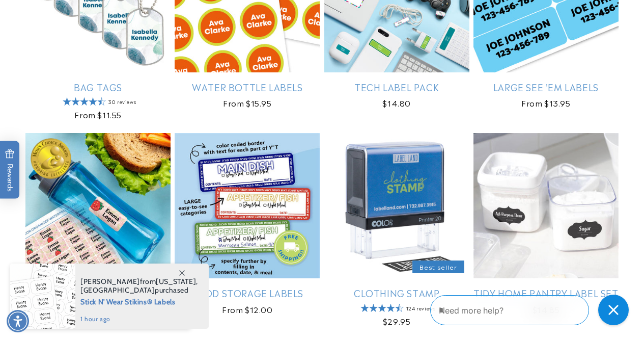 The height and width of the screenshot is (339, 644). I want to click on textarea: Type your message here, so click(70, 19).